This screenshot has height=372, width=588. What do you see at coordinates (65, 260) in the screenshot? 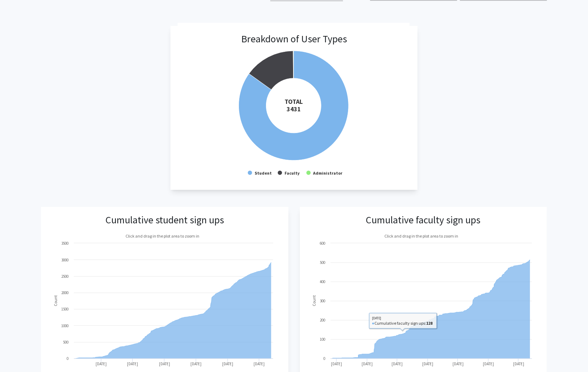
I see `text: 3000` at bounding box center [65, 260].